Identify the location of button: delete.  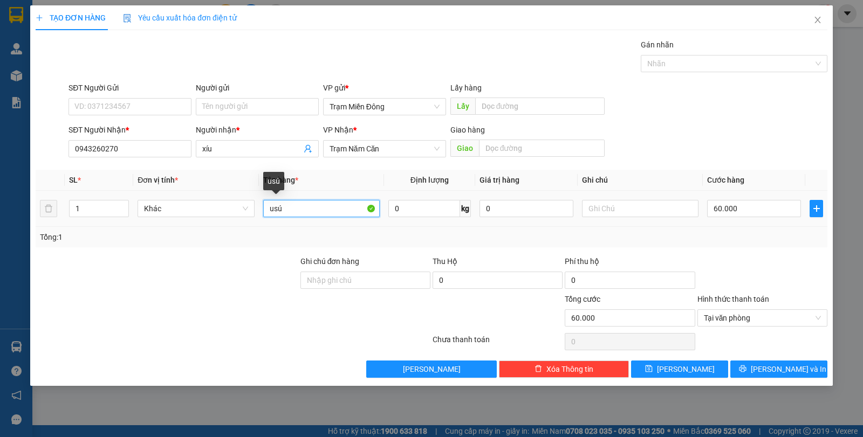
(49, 209).